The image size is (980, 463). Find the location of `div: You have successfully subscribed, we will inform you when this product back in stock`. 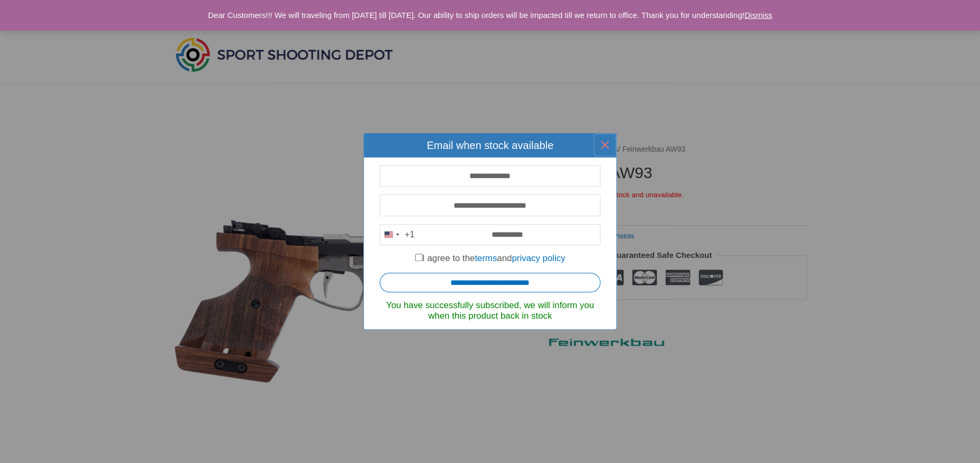

div: You have successfully subscribed, we will inform you when this product back in stock is located at coordinates (490, 311).